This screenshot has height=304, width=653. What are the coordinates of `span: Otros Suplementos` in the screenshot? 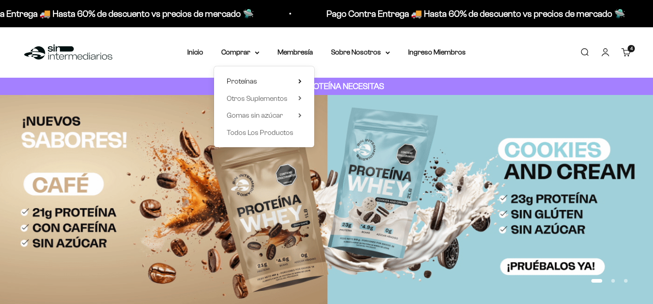 It's located at (257, 98).